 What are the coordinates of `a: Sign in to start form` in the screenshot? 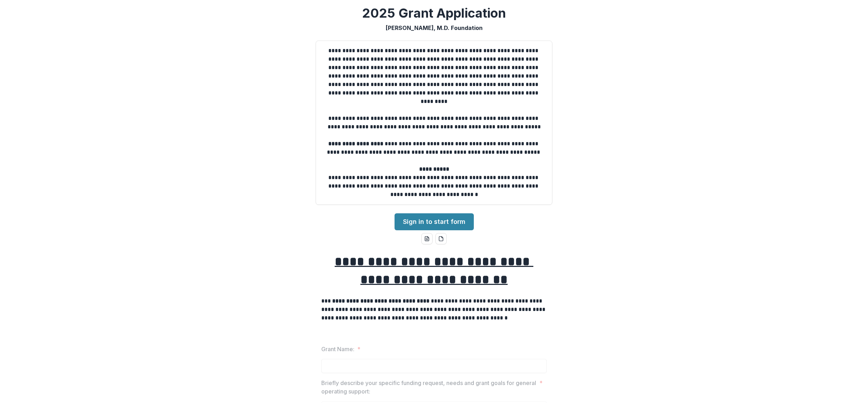 It's located at (434, 222).